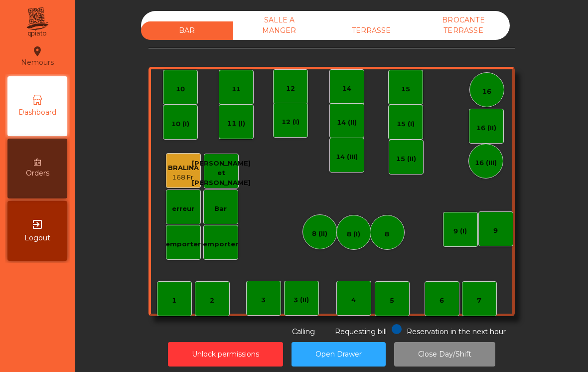 The width and height of the screenshot is (588, 372). I want to click on div: 8, so click(387, 235).